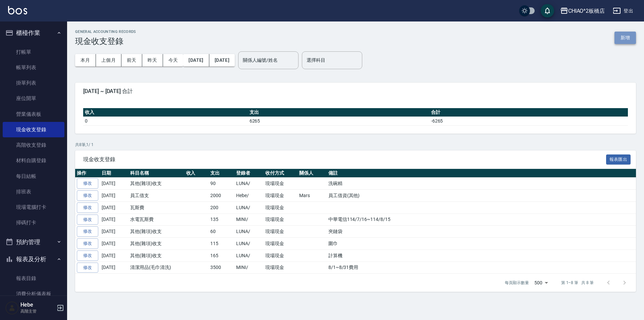 This screenshot has width=644, height=320. Describe the element at coordinates (114, 173) in the screenshot. I see `th: 日期` at that location.